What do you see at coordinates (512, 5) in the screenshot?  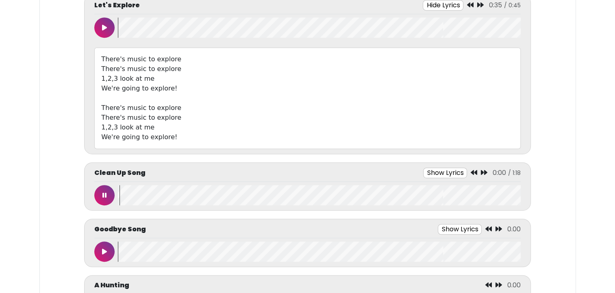 I see `span: / 0:45` at bounding box center [512, 5].